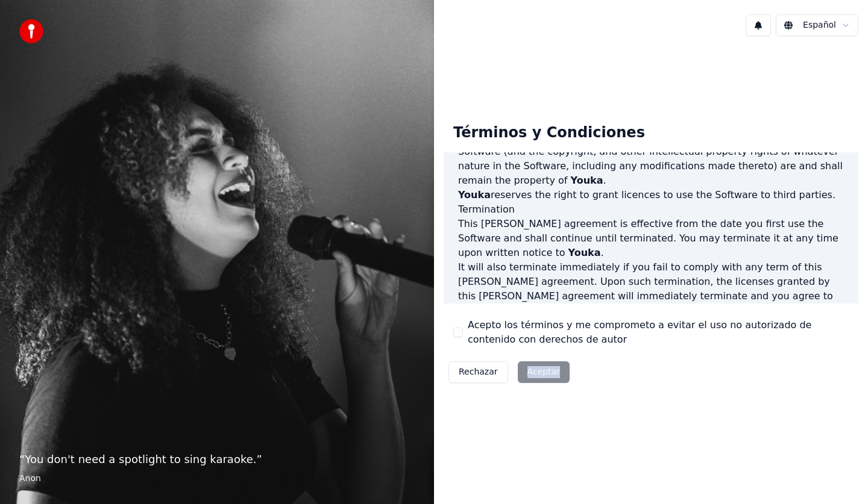  Describe the element at coordinates (217, 460) in the screenshot. I see `p: “ You don't need a spotlight to sing karaoke. ”` at that location.